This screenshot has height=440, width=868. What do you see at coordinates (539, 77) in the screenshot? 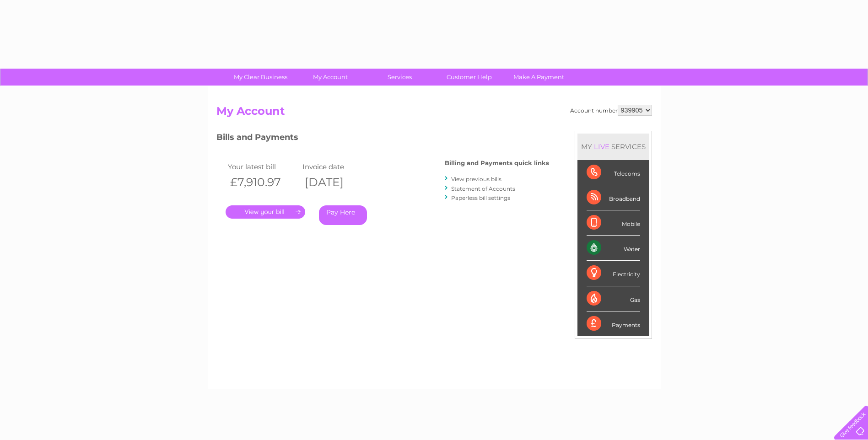
I see `a: Make A Payment` at bounding box center [539, 77].